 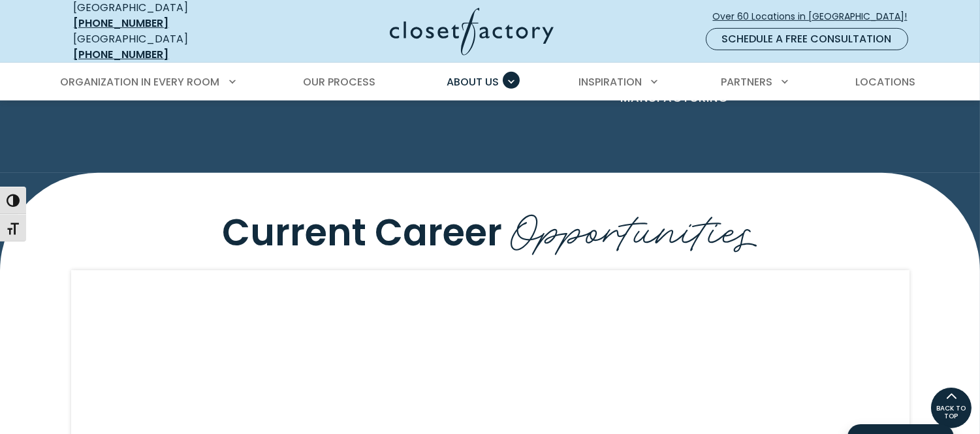 I want to click on a: BACK TO TOP, so click(x=951, y=408).